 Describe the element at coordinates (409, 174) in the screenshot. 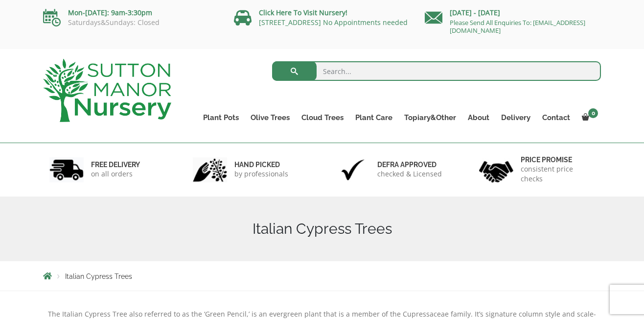

I see `p: checked & Licensed` at that location.